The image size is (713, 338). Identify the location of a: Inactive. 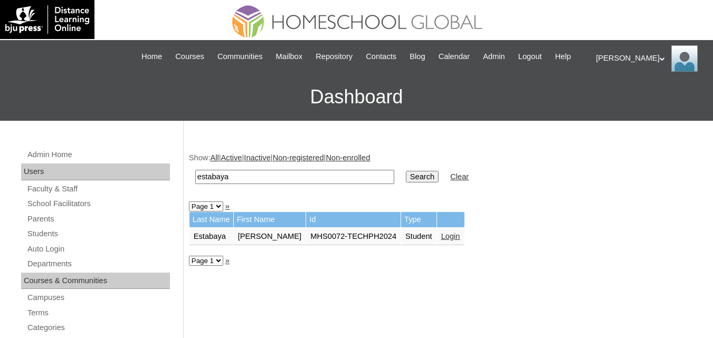
(257, 158).